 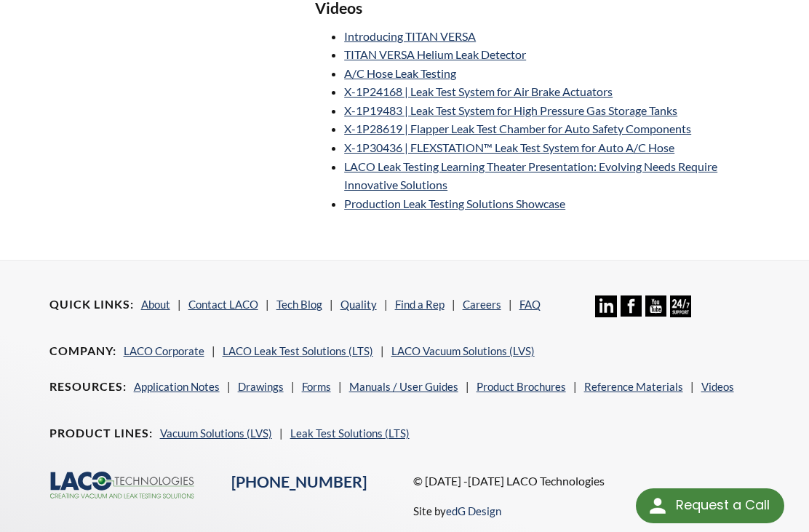 I want to click on a: Careers, so click(x=482, y=304).